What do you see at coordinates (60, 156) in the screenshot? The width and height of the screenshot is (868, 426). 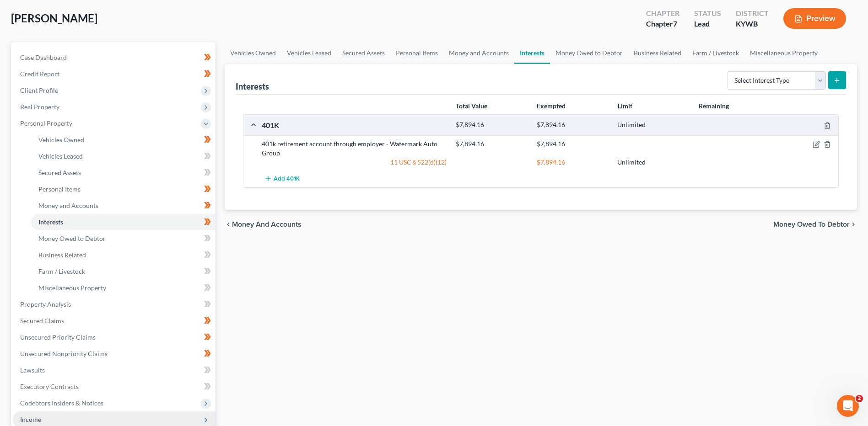 I see `span: Vehicles Leased` at bounding box center [60, 156].